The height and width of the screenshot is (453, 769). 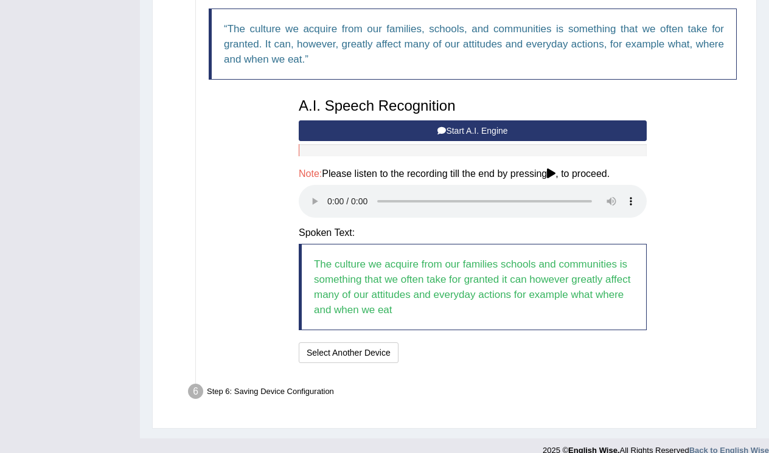 What do you see at coordinates (467, 394) in the screenshot?
I see `div: Step 6: Saving Device Configuration` at bounding box center [467, 394].